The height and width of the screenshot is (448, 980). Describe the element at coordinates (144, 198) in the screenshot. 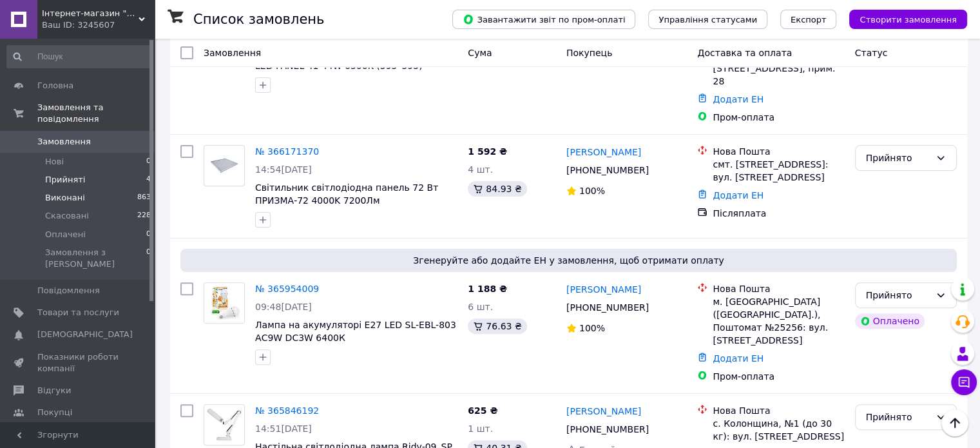

I see `span: 863` at that location.